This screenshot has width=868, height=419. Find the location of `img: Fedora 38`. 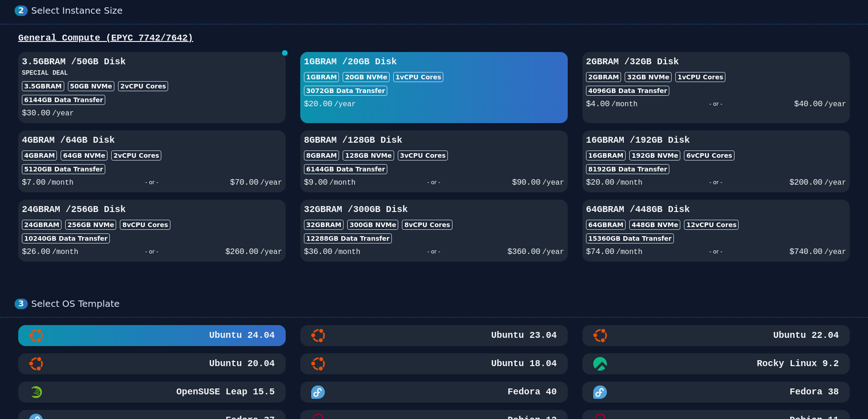

img: Fedora 38 is located at coordinates (600, 392).